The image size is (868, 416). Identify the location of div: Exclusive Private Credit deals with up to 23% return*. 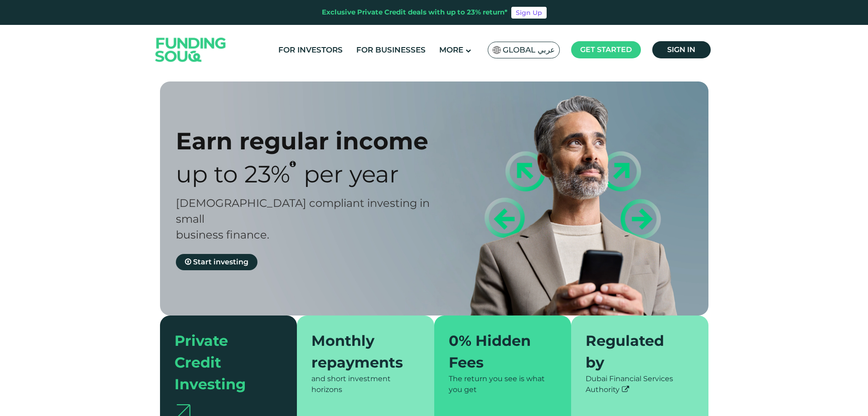
(415, 13).